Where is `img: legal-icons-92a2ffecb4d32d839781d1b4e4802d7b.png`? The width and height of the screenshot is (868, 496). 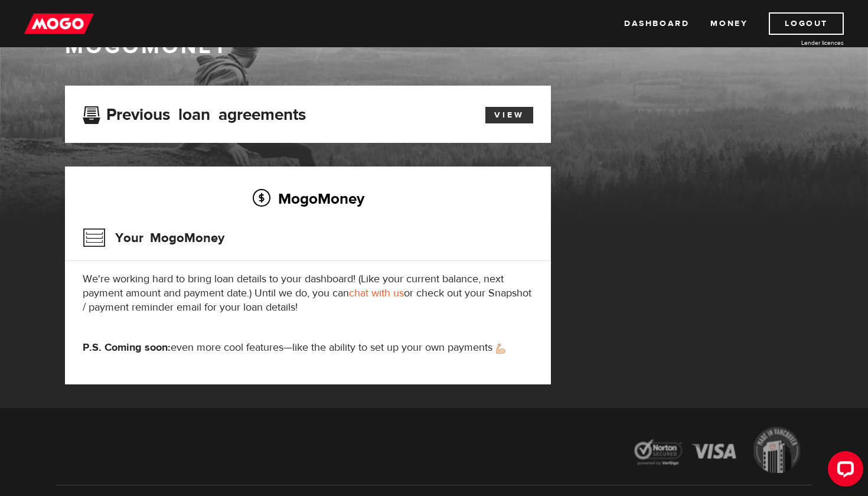
img: legal-icons-92a2ffecb4d32d839781d1b4e4802d7b.png is located at coordinates (717, 451).